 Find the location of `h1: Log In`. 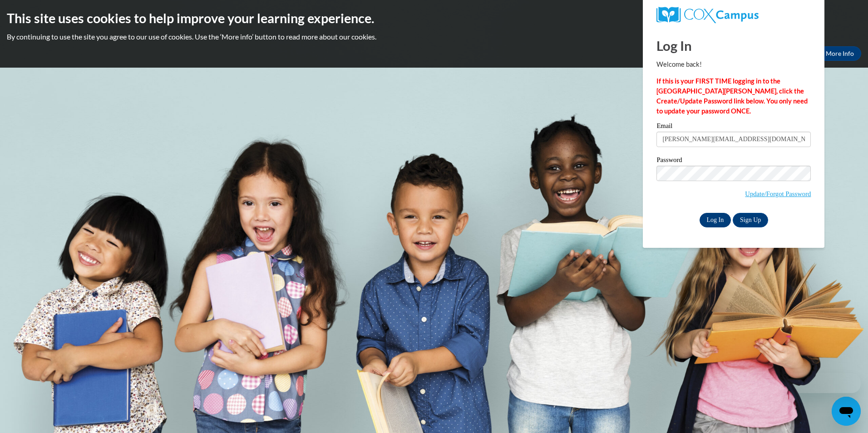

h1: Log In is located at coordinates (733, 45).